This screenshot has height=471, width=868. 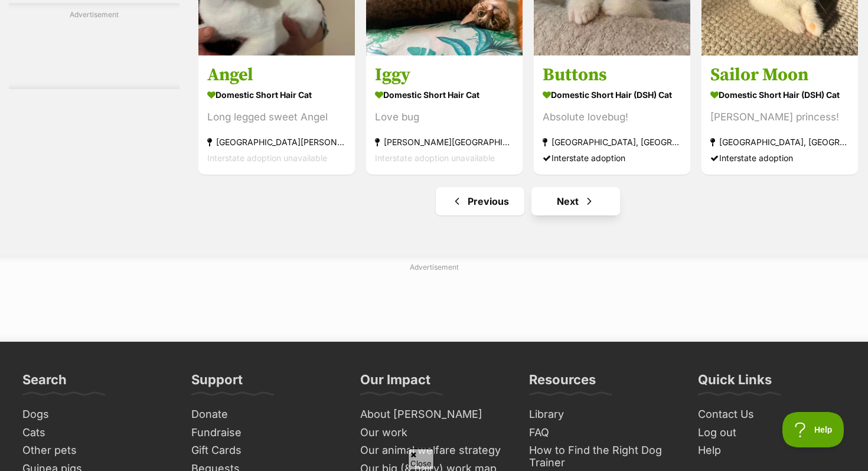 What do you see at coordinates (480, 202) in the screenshot?
I see `a: Previous page` at bounding box center [480, 202].